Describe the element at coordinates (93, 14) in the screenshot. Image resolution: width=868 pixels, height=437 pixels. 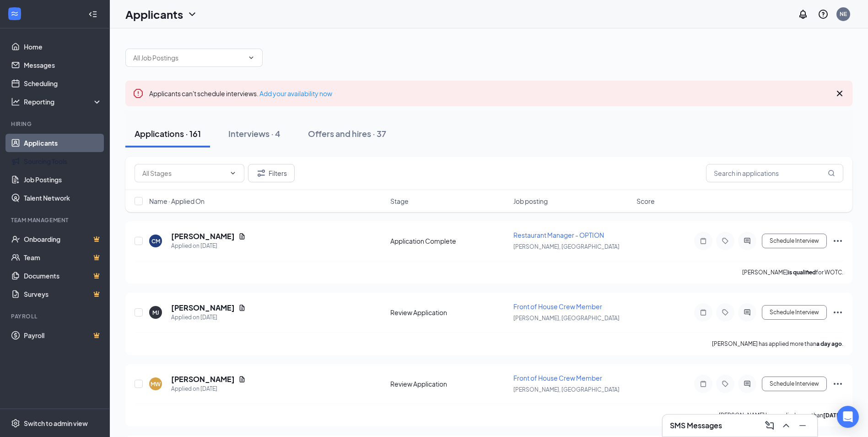
I see `svg: Collapse` at that location.